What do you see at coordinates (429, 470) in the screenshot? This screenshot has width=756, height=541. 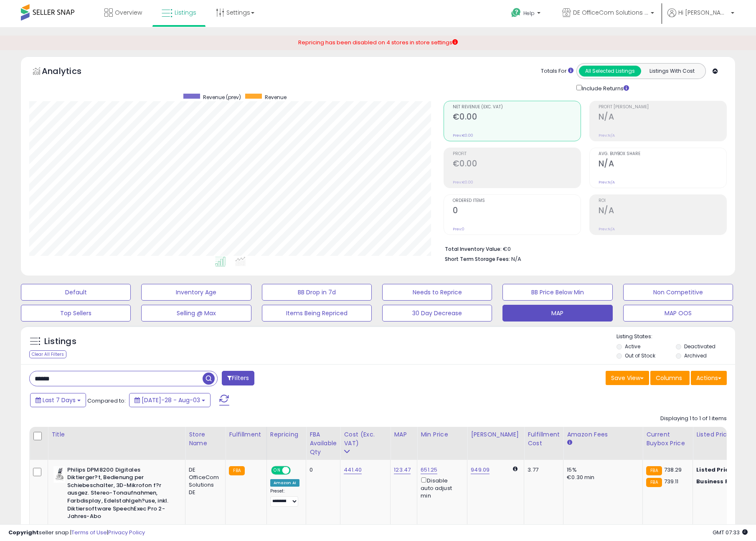 I see `a: 651.25` at bounding box center [429, 470].